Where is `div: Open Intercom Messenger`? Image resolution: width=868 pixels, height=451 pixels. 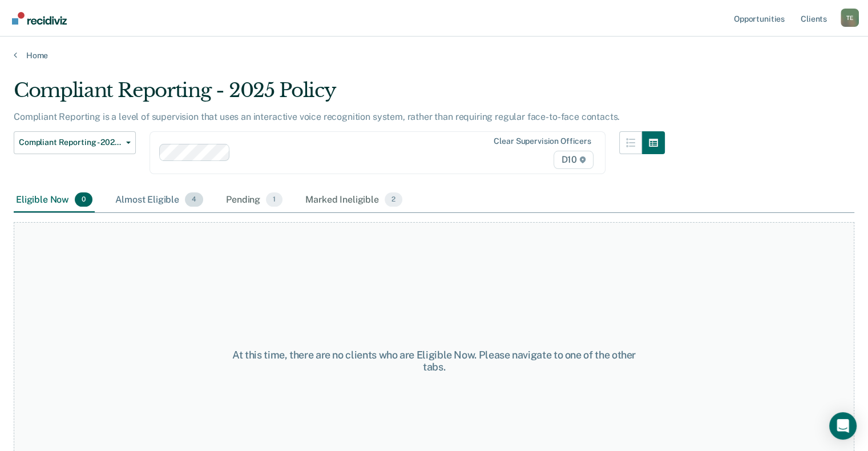 div: Open Intercom Messenger is located at coordinates (843, 426).